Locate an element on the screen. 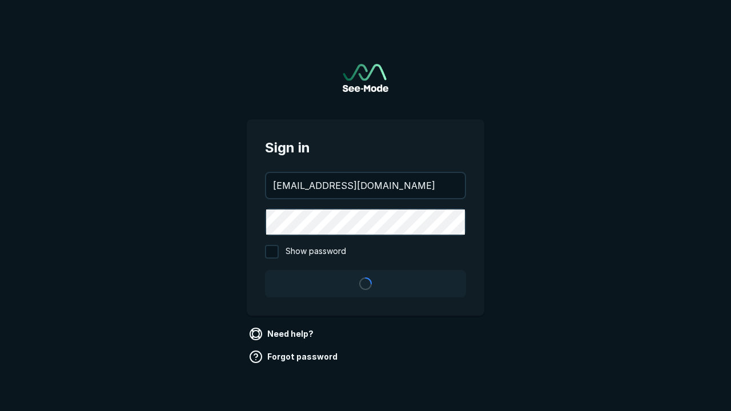 The width and height of the screenshot is (731, 411). span: Sign in is located at coordinates (366, 148).